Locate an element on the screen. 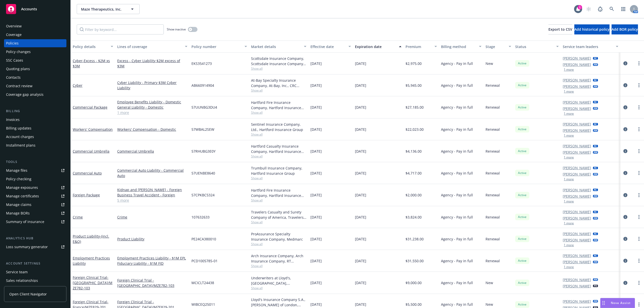 The image size is (644, 308). div: 1 is located at coordinates (580, 7).